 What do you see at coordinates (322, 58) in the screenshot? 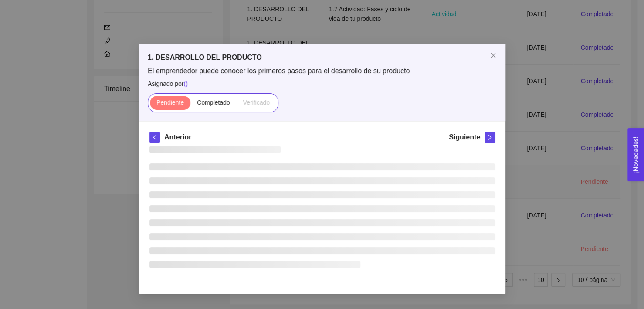
I see `h5: 1. DESARROLLO DEL PRODUCTO` at bounding box center [322, 58].